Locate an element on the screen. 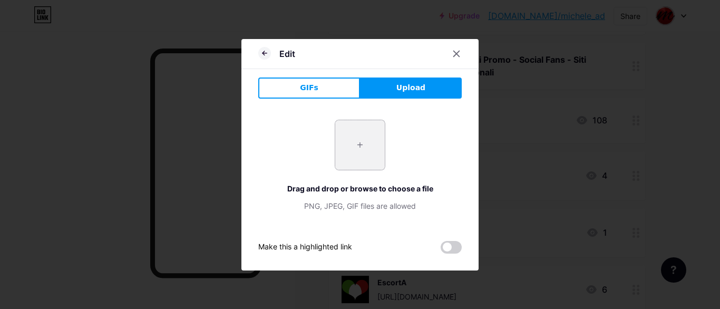 The width and height of the screenshot is (720, 309). span: GIFs is located at coordinates (309, 88).